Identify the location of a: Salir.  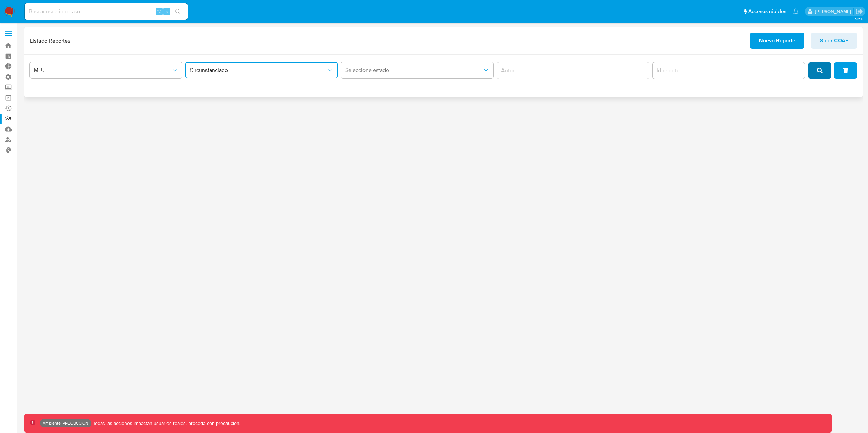
(859, 11).